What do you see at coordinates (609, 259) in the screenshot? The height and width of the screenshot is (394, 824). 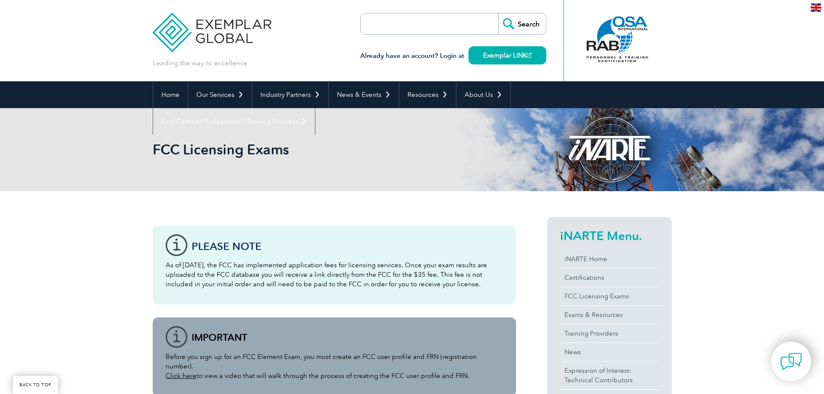 I see `a: iNARTE Home` at bounding box center [609, 259].